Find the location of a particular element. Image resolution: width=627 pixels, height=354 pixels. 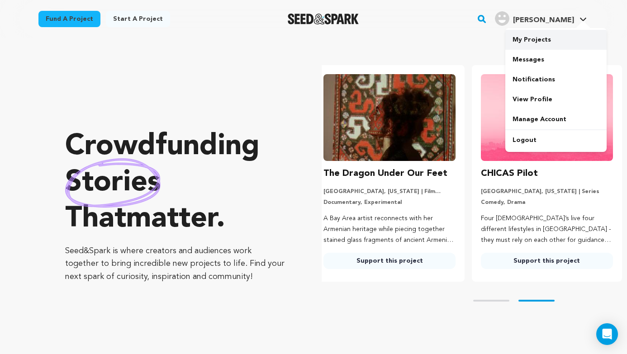

a: Stella N.'s Profile is located at coordinates (540, 18).